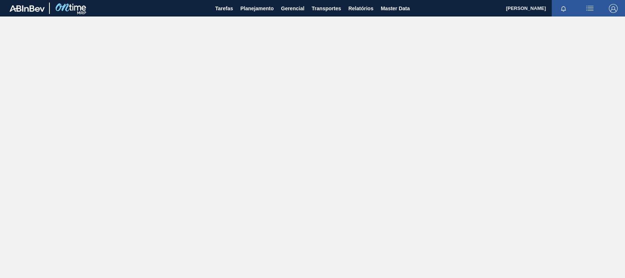 The image size is (625, 278). What do you see at coordinates (564, 8) in the screenshot?
I see `button: Notificações` at bounding box center [564, 8].